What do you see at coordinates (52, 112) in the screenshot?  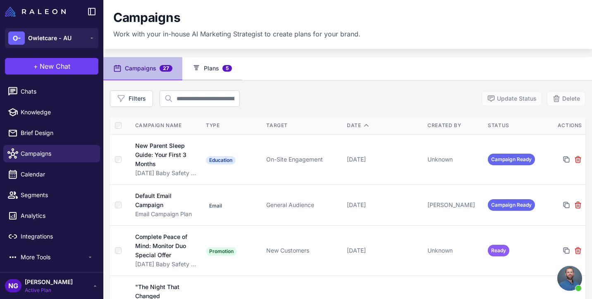 I see `a: Knowledge` at bounding box center [52, 112].